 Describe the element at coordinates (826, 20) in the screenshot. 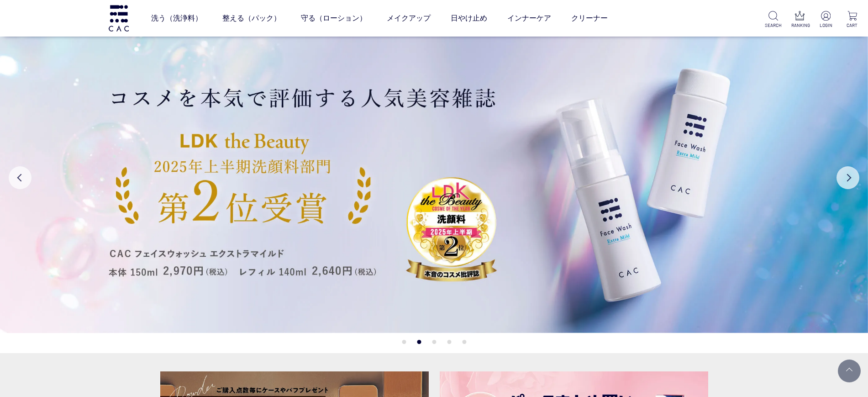

I see `a: LOGIN` at that location.